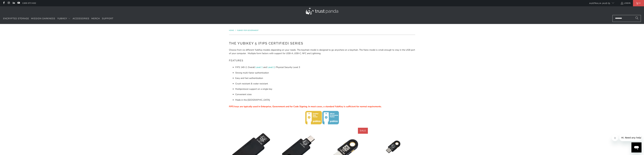 Image resolution: width=644 pixels, height=155 pixels. What do you see at coordinates (62, 18) in the screenshot?
I see `span: YubiKey` at bounding box center [62, 18].